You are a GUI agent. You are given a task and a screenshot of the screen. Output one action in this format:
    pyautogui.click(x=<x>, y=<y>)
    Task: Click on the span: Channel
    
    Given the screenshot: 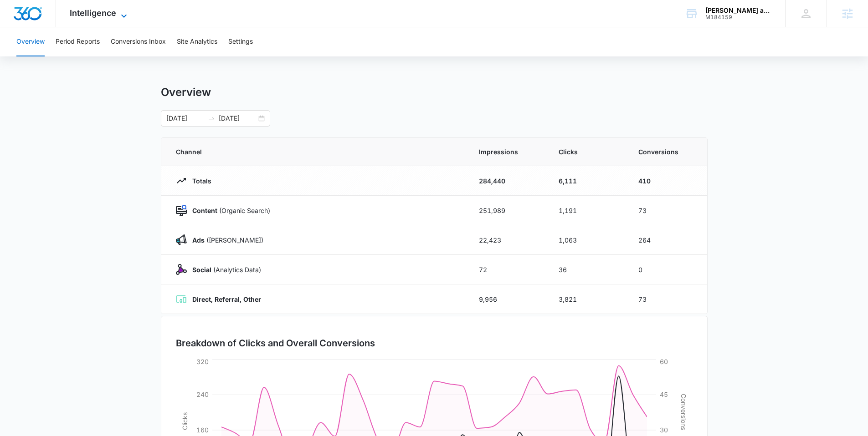 What is the action you would take?
    pyautogui.click(x=316, y=151)
    